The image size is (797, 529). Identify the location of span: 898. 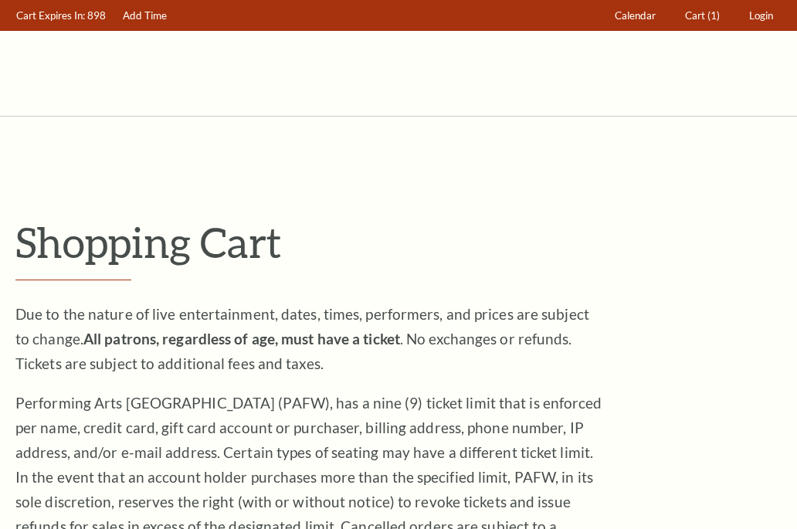
(97, 15).